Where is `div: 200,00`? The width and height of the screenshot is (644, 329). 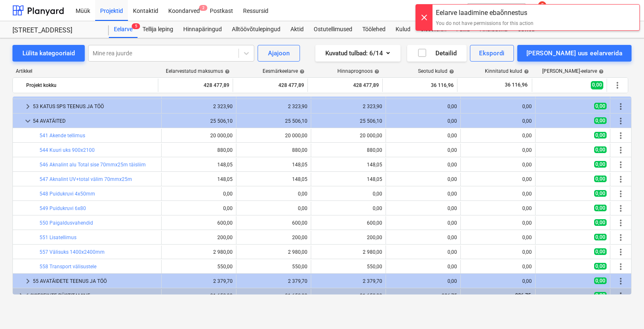 div: 200,00 is located at coordinates (198, 237).